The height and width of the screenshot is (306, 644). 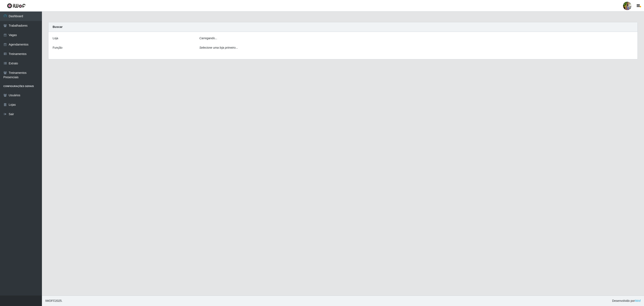 I want to click on span: © 2025 ., so click(x=54, y=301).